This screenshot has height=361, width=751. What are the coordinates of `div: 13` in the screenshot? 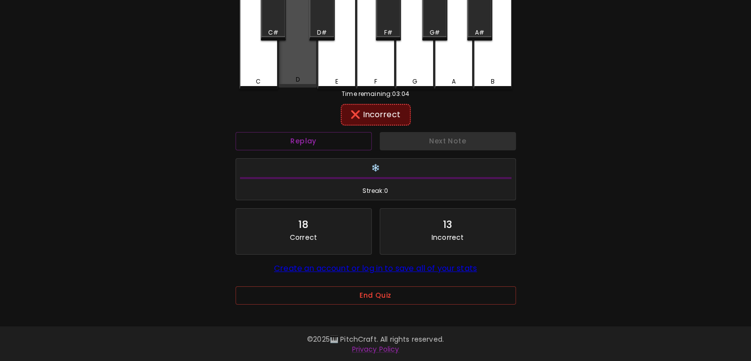 It's located at (447, 224).